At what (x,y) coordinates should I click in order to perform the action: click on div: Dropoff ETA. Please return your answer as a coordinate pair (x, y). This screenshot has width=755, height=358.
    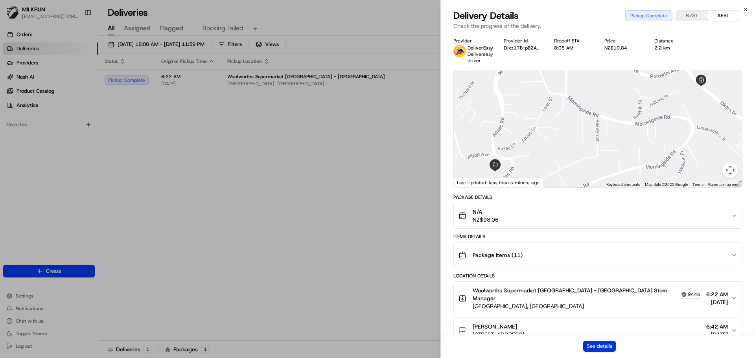
    Looking at the image, I should click on (573, 41).